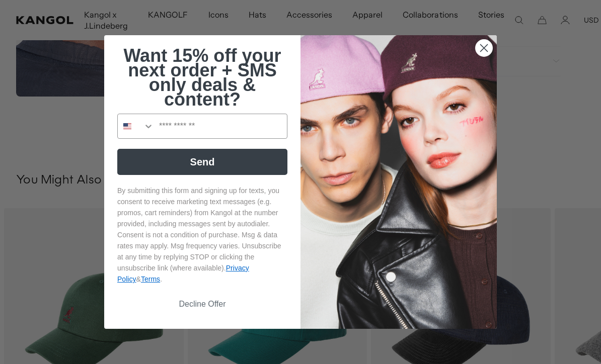 The image size is (601, 364). I want to click on input: Phone Number, so click(220, 127).